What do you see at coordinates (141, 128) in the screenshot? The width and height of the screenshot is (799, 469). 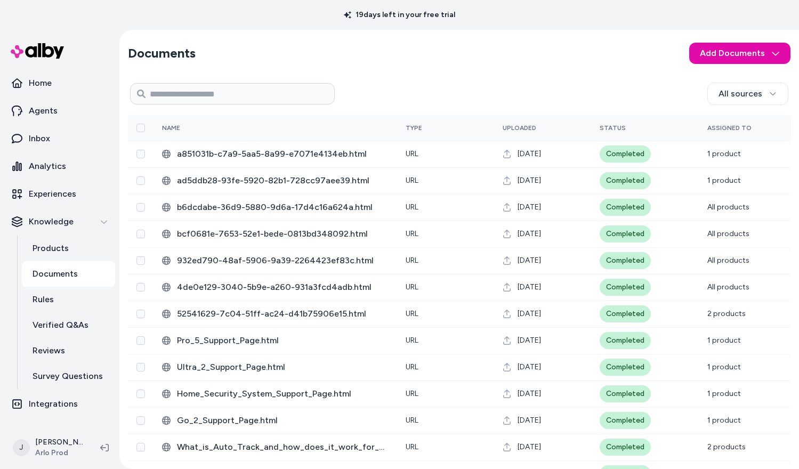 I see `button: Select all` at bounding box center [141, 128].